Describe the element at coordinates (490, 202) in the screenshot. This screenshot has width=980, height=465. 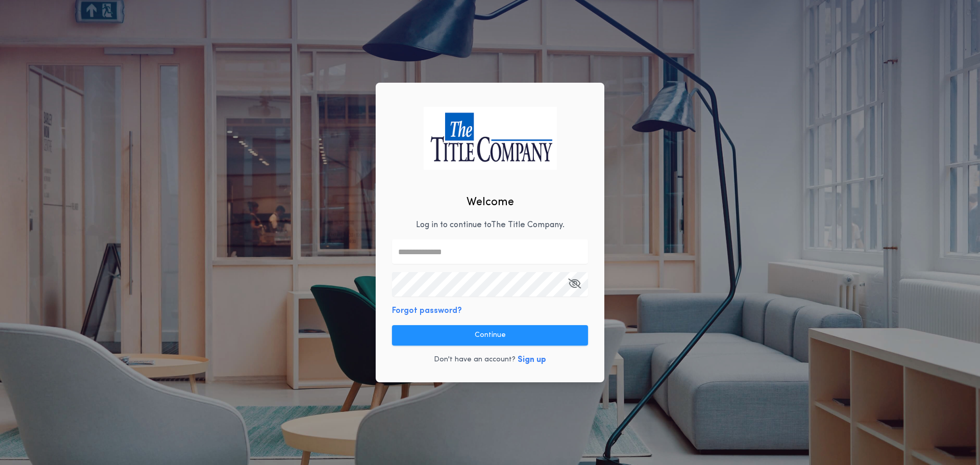
I see `h2: Welcome` at that location.